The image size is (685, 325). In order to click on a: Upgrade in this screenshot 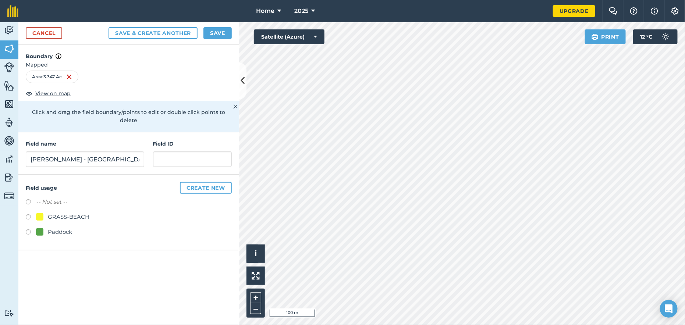, I will do `click(574, 11)`.